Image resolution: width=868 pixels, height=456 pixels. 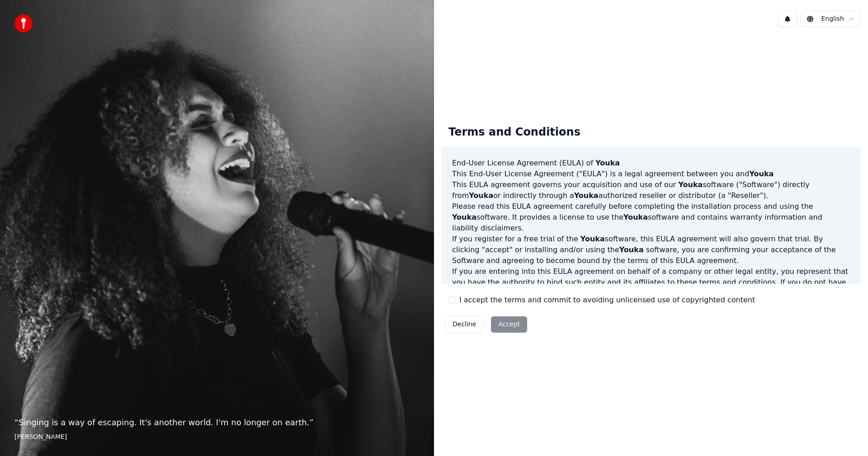 What do you see at coordinates (515, 133) in the screenshot?
I see `div: Terms and Conditions` at bounding box center [515, 133].